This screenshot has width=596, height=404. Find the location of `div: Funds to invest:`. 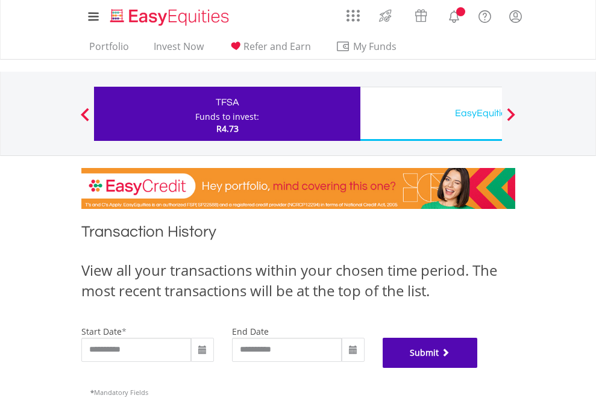

div: Funds to invest: is located at coordinates (227, 117).